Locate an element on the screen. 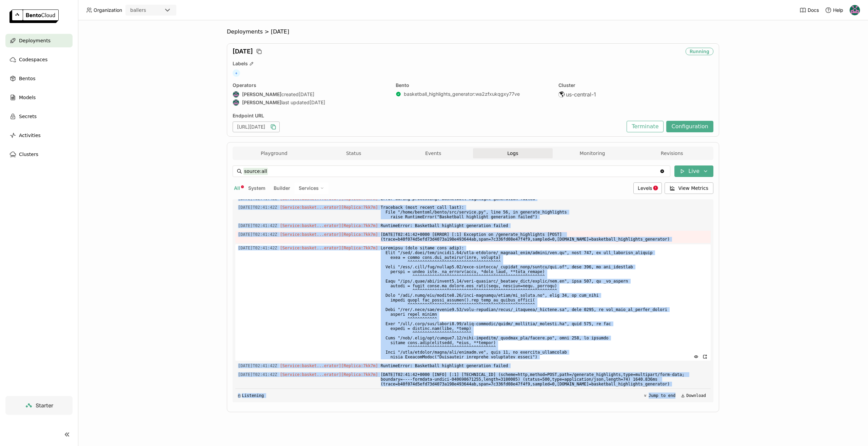 This screenshot has height=446, width=868. span: Docs is located at coordinates (813, 10).